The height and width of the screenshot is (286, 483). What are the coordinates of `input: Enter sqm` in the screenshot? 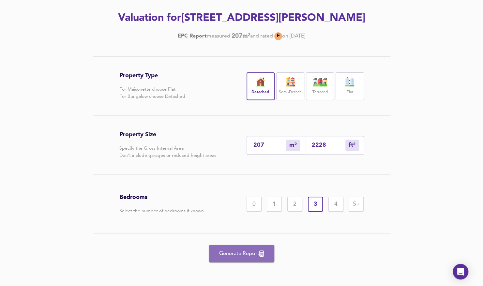 It's located at (270, 145).